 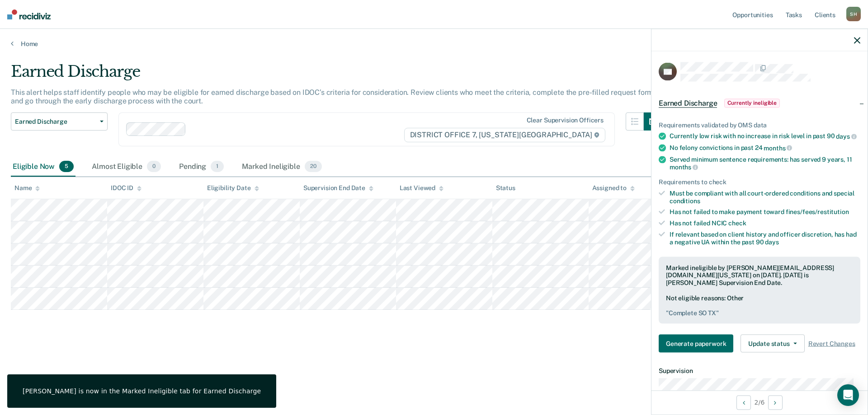 What do you see at coordinates (126, 167) in the screenshot?
I see `div: Almost Eligible` at bounding box center [126, 167].